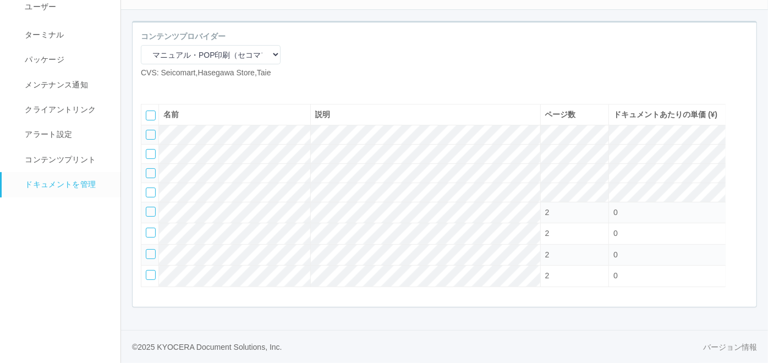 The width and height of the screenshot is (768, 363). Describe the element at coordinates (47, 134) in the screenshot. I see `span: アラート設定` at that location.